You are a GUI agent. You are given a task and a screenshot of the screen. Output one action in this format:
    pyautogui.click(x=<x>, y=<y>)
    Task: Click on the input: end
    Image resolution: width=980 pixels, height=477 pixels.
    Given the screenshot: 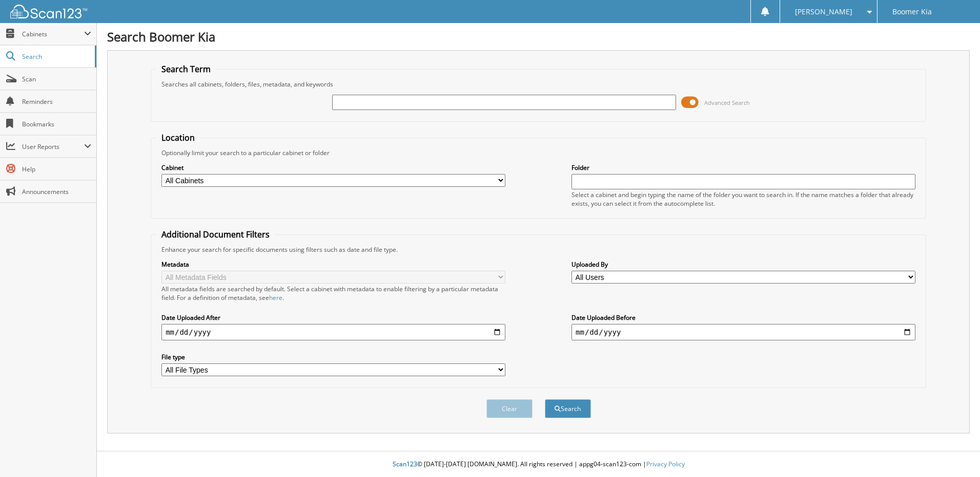 What is the action you would take?
    pyautogui.click(x=743, y=332)
    